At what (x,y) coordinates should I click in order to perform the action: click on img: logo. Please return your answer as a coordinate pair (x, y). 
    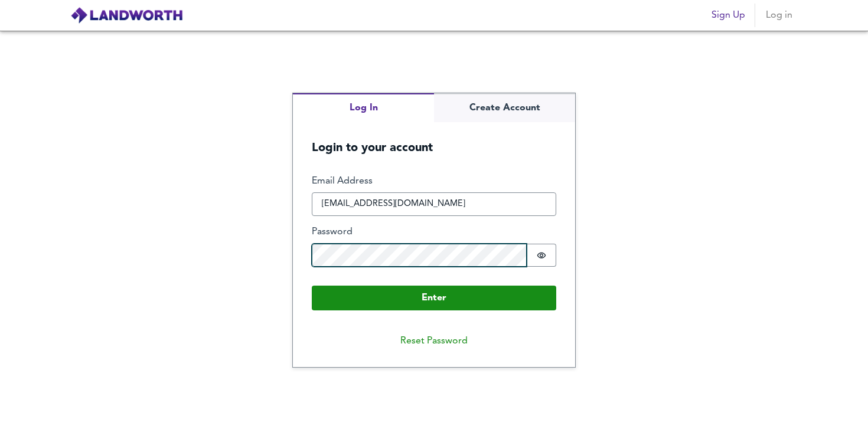
    Looking at the image, I should click on (127, 15).